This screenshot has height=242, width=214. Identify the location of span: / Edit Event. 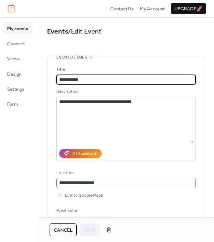
(85, 31).